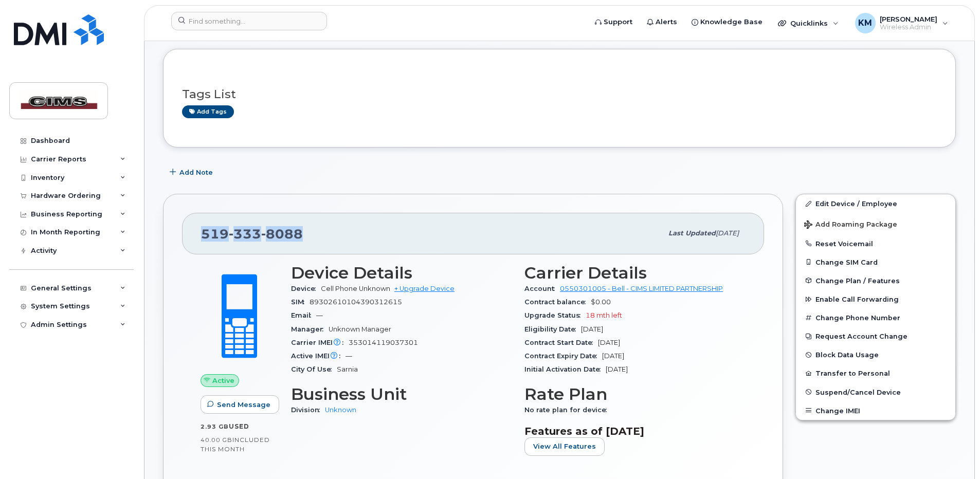  I want to click on span: Quicklinks, so click(809, 23).